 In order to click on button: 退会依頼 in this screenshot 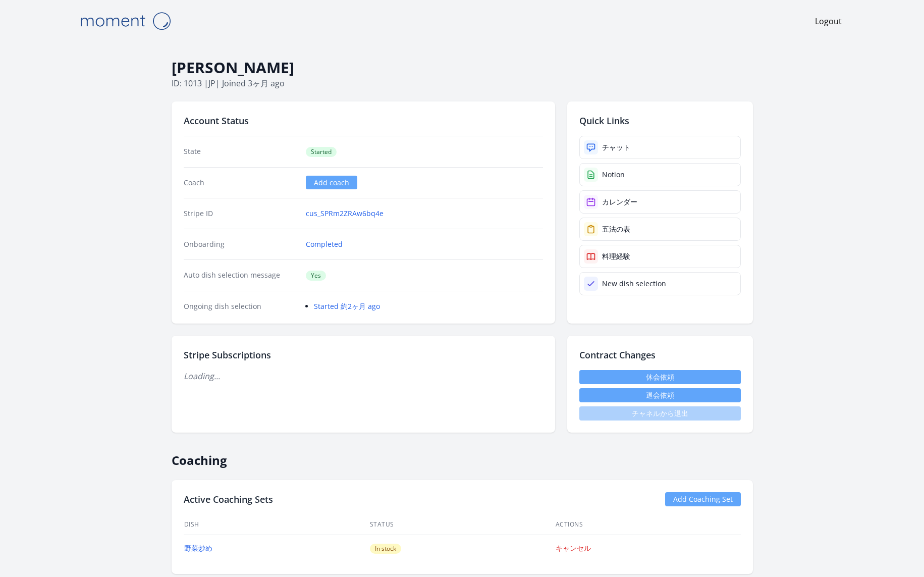, I will do `click(660, 395)`.